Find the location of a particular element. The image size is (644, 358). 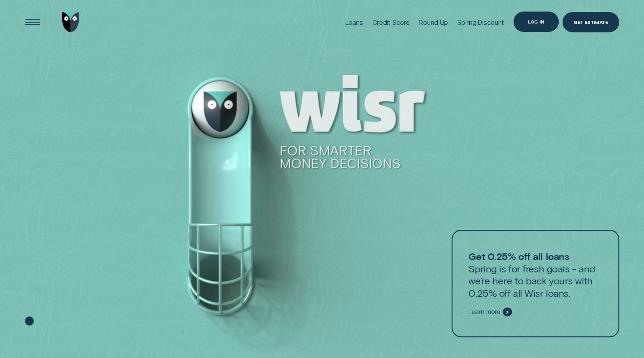

span: Learn more is located at coordinates (484, 312).